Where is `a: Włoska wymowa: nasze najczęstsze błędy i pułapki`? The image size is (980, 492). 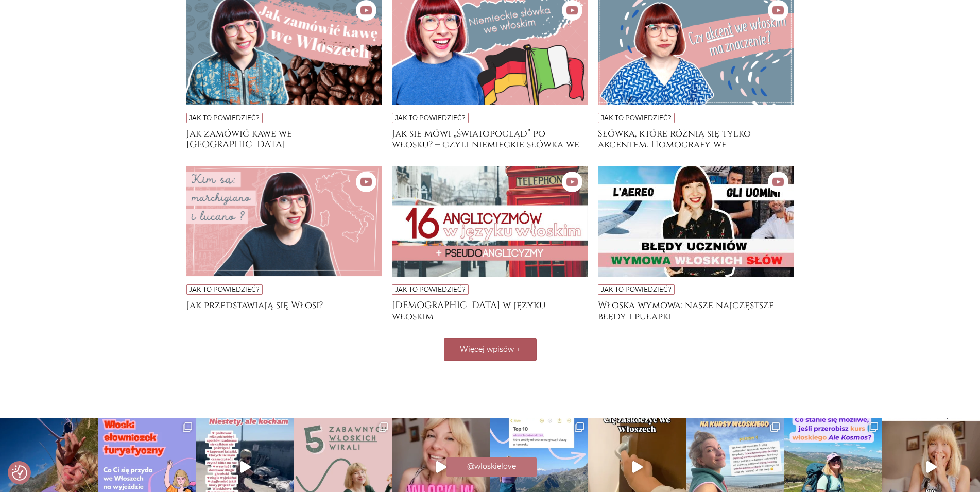 a: Włoska wymowa: nasze najczęstsze błędy i pułapki is located at coordinates (696, 310).